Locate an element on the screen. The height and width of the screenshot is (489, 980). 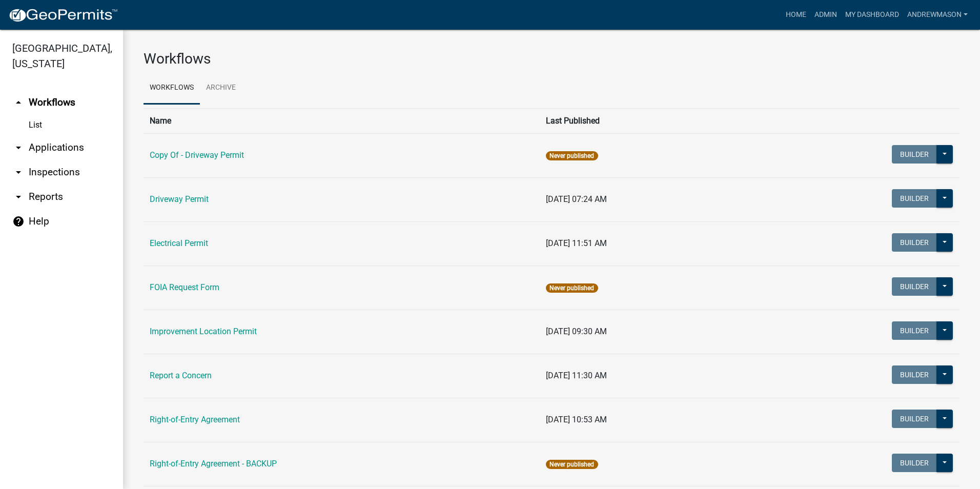
a: Right-of-Entry Agreement is located at coordinates (195, 419).